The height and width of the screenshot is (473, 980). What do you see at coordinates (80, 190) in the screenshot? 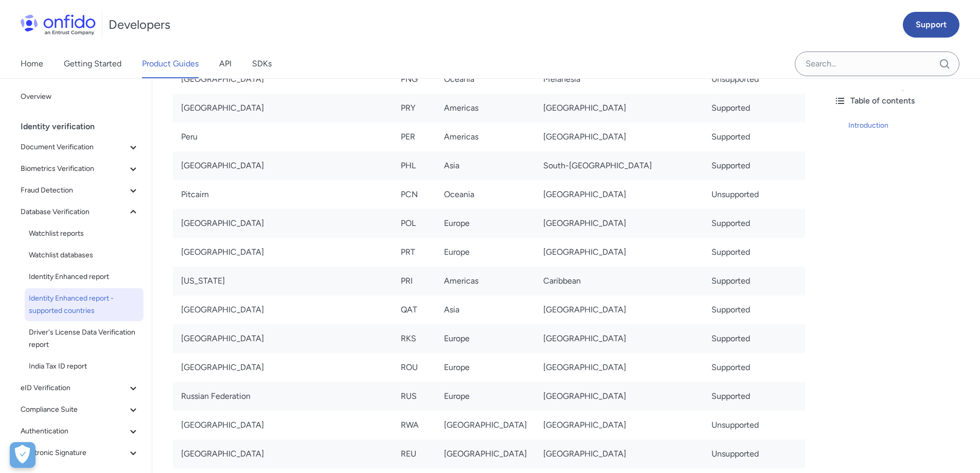
I see `button: Fraud Detection` at bounding box center [80, 190].